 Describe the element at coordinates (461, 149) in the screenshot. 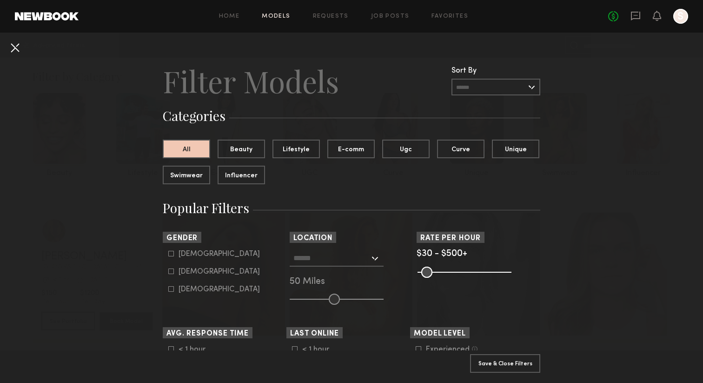

I see `button: Curve` at that location.